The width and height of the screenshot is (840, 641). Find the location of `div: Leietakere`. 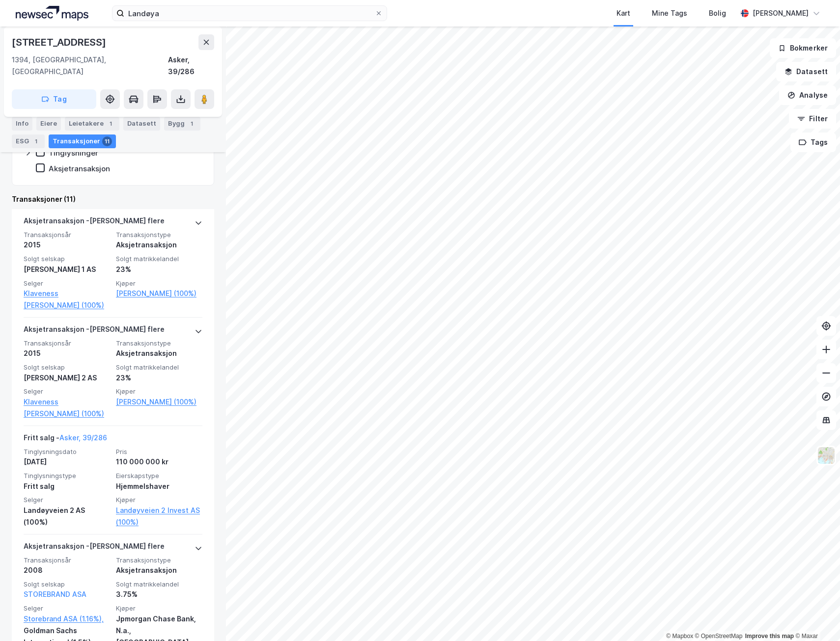

div: Leietakere is located at coordinates (92, 123).